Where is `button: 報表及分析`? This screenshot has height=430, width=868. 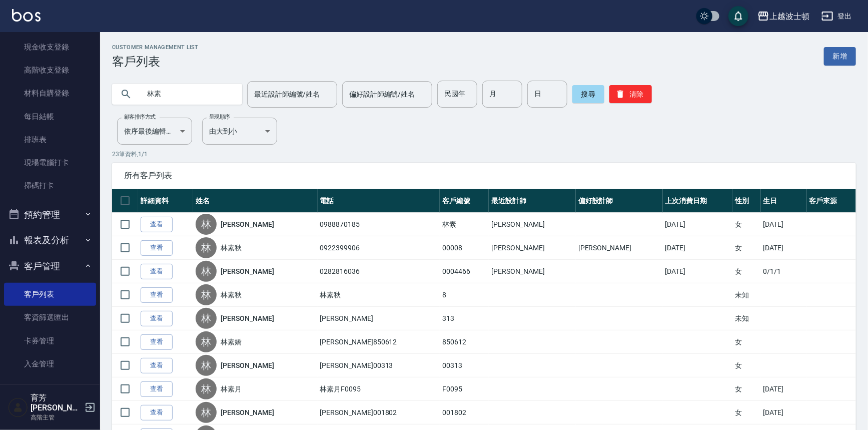 button: 報表及分析 is located at coordinates (50, 240).